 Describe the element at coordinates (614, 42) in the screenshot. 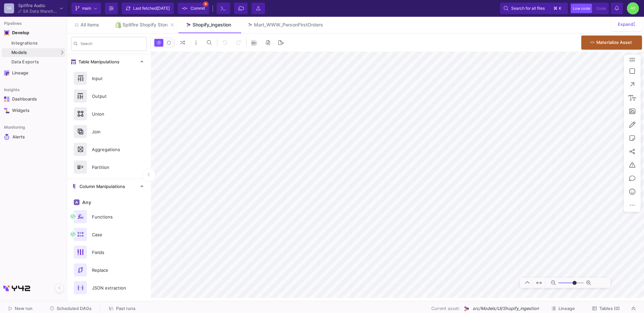

I see `span: Materialize Asset` at that location.